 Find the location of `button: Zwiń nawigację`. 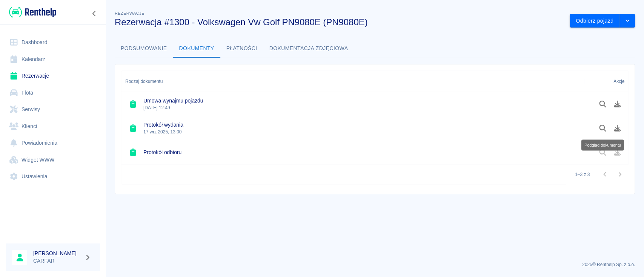

button: Zwiń nawigację is located at coordinates (94, 14).